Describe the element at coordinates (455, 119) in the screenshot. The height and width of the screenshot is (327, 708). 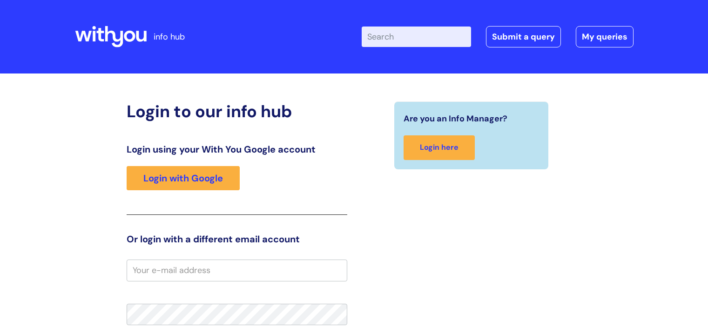
I see `span: Are you an Info Manager?` at that location.